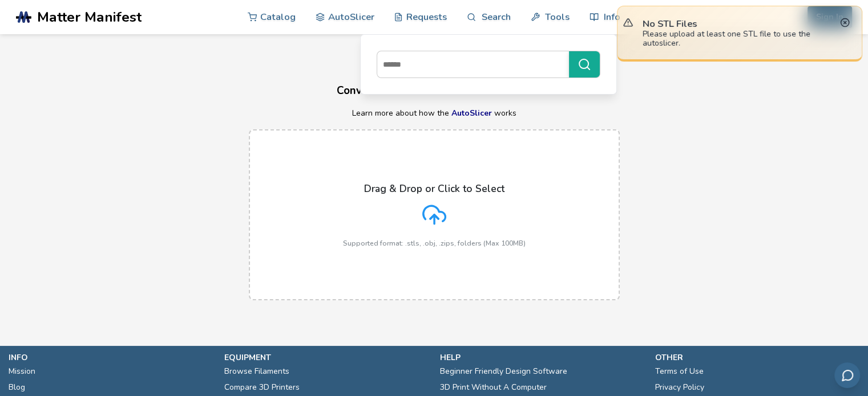 The width and height of the screenshot is (868, 396). What do you see at coordinates (262, 388) in the screenshot?
I see `a: Compare 3D Printers` at bounding box center [262, 388].